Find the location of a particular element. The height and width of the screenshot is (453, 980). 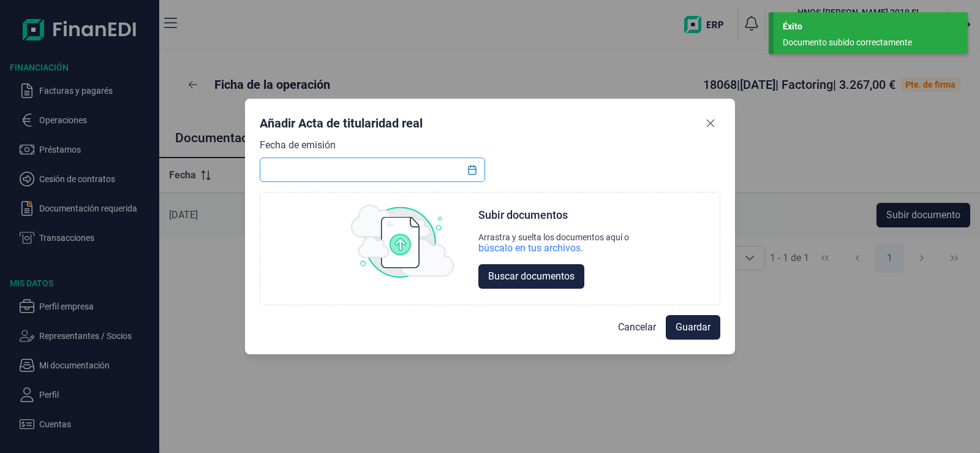

button: Guardar is located at coordinates (693, 327).